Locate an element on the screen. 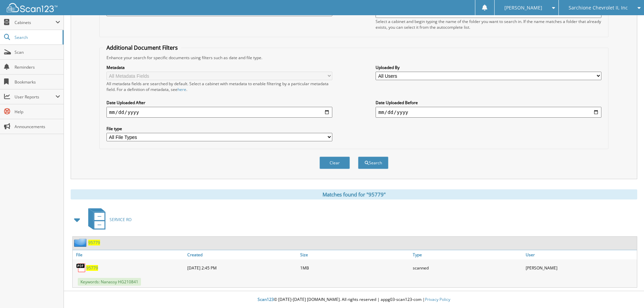 The height and width of the screenshot is (308, 644). input: end is located at coordinates (488, 112).